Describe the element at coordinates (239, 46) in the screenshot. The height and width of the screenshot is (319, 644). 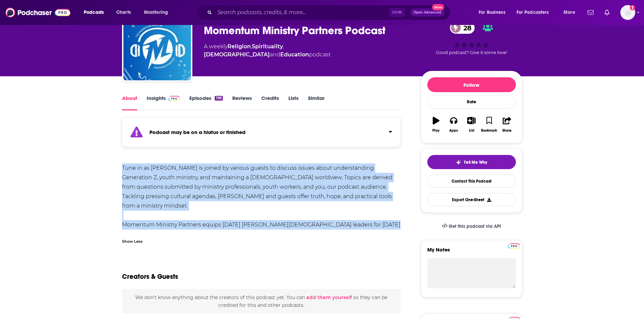
I see `a: Religion` at that location.